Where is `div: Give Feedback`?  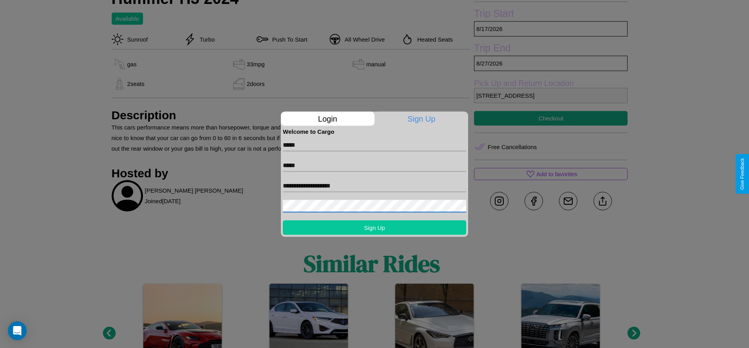 div: Give Feedback is located at coordinates (743, 174).